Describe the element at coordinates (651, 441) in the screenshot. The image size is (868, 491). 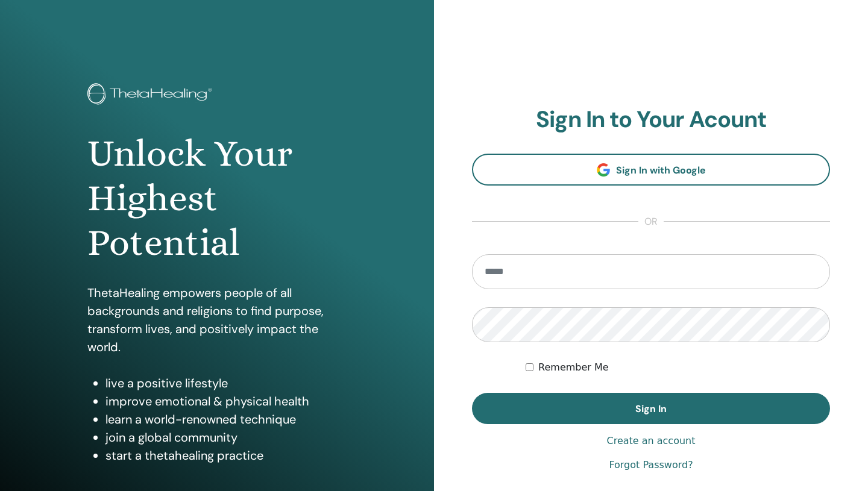
I see `a: Create an account` at that location.